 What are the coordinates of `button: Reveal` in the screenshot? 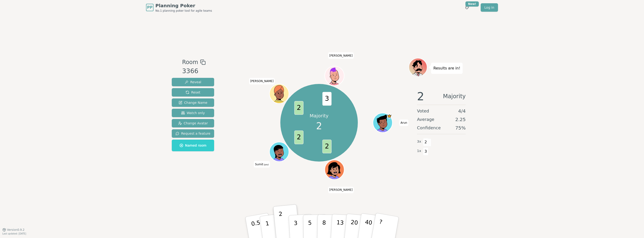 It's located at (193, 82).